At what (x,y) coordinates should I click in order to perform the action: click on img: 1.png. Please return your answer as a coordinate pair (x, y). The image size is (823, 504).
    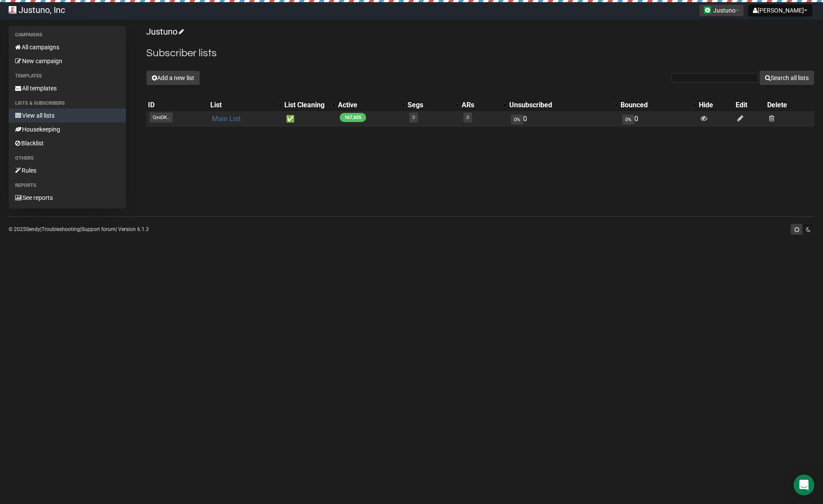
    Looking at the image, I should click on (708, 10).